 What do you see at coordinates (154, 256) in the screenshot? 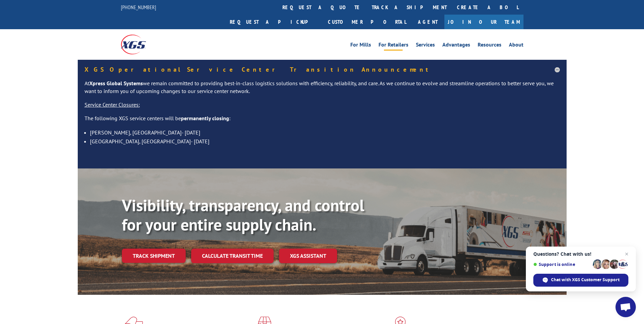
I see `a: Track shipment` at bounding box center [154, 256].